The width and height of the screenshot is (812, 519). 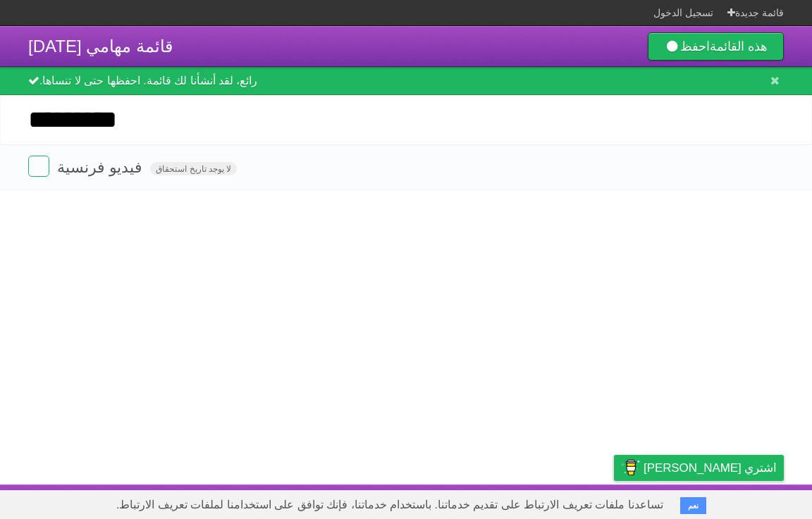 I want to click on a: احفظهذه القائمة, so click(x=715, y=46).